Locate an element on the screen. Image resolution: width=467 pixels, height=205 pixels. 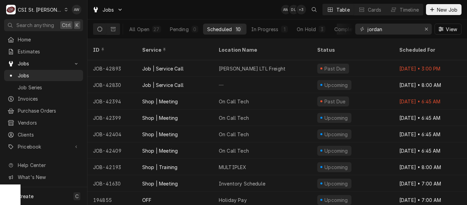
div: Holiday Pay is located at coordinates (233, 200).